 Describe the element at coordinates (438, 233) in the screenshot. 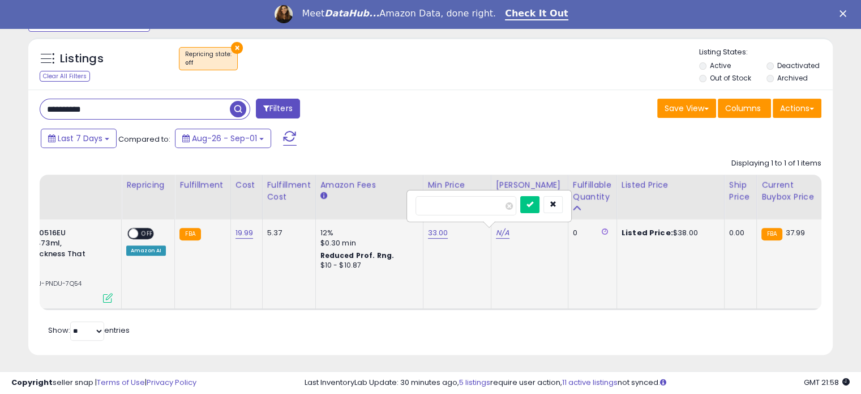

I see `a: 33.00` at that location.